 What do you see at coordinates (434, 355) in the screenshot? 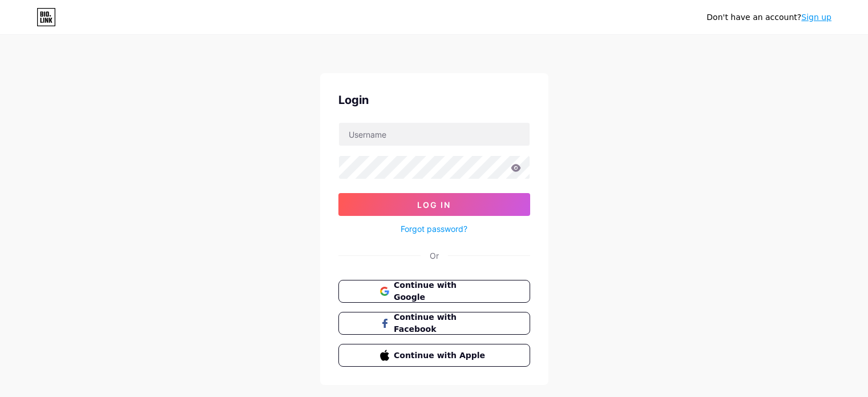
I see `button: Continue with Apple` at bounding box center [434, 355].